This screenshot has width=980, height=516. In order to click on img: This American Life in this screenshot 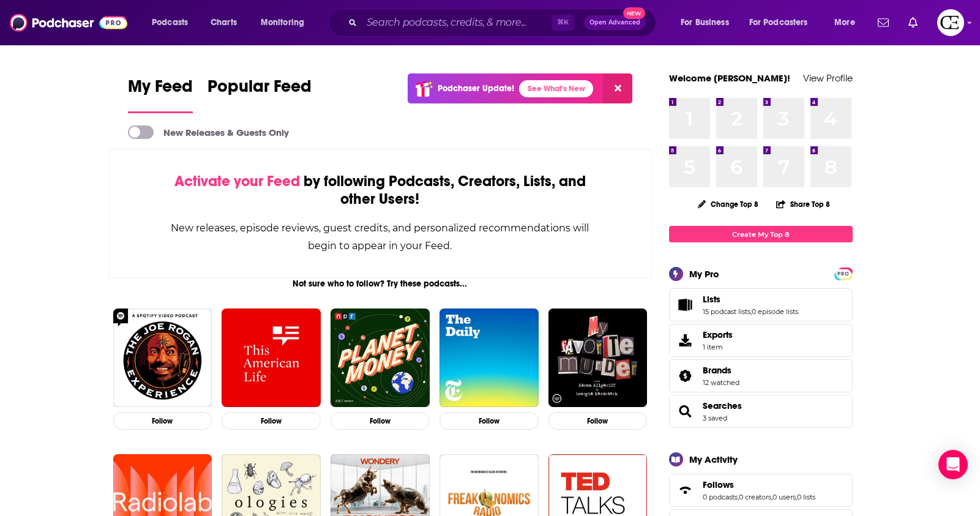, I will do `click(271, 358)`.